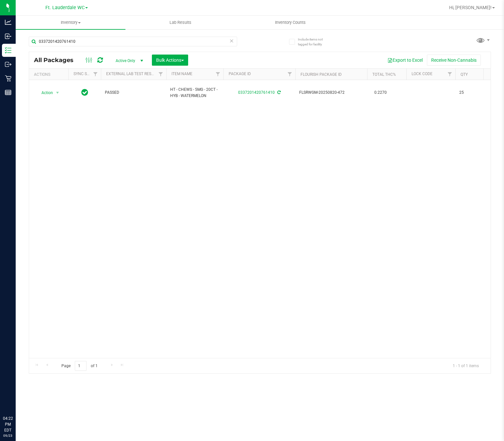 This screenshot has height=441, width=504. What do you see at coordinates (65, 8) in the screenshot?
I see `span: Ft. Lauderdale WC` at bounding box center [65, 8].